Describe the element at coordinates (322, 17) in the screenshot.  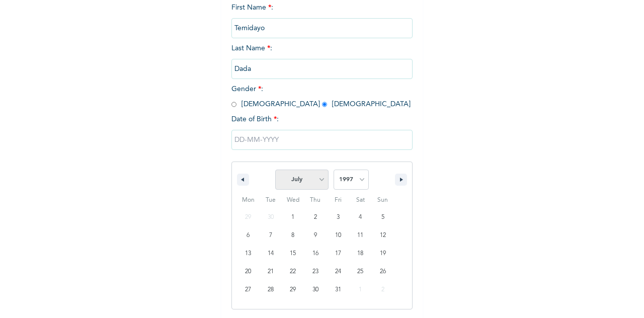
I see `span: First Name :` at that location.